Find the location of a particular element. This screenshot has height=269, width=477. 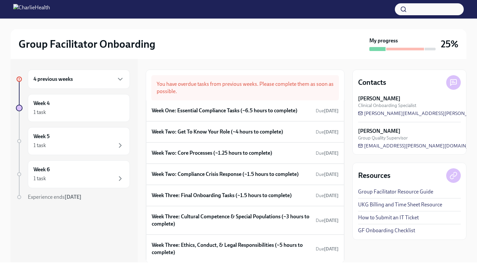

h6: Week 4 is located at coordinates (41, 103).